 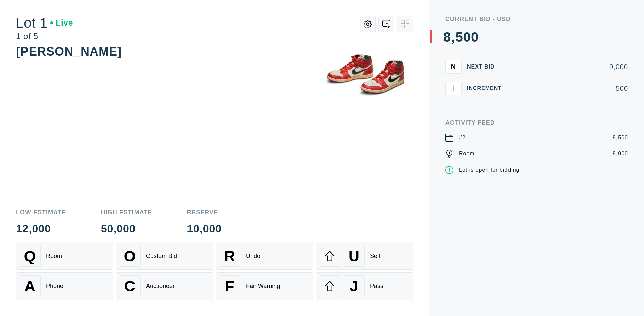 What do you see at coordinates (454, 88) in the screenshot?
I see `span: I` at bounding box center [454, 88].